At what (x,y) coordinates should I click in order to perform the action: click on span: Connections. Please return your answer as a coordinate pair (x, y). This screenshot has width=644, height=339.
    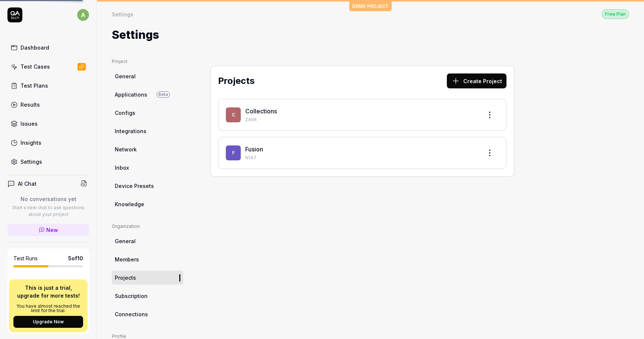
    Looking at the image, I should click on (131, 314).